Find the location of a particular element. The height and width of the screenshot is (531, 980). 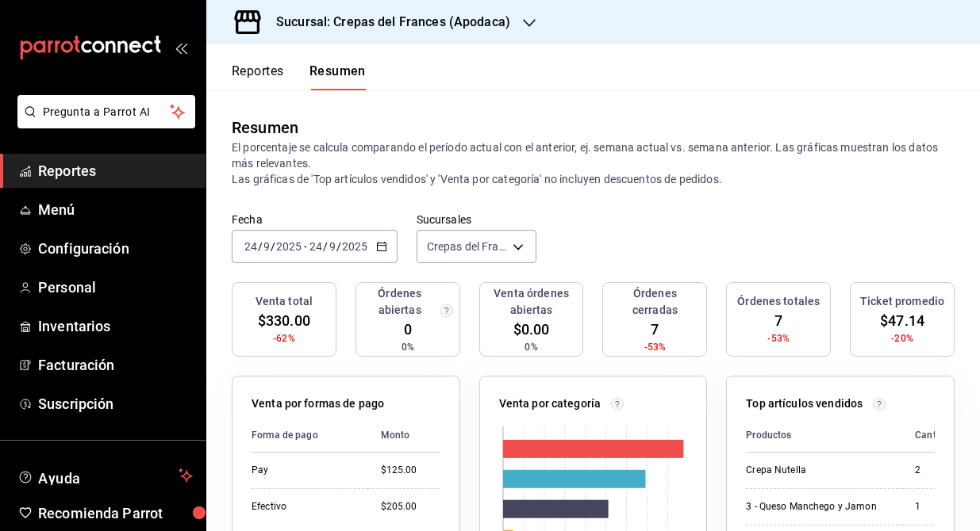

h3: Ticket promedio is located at coordinates (902, 301).